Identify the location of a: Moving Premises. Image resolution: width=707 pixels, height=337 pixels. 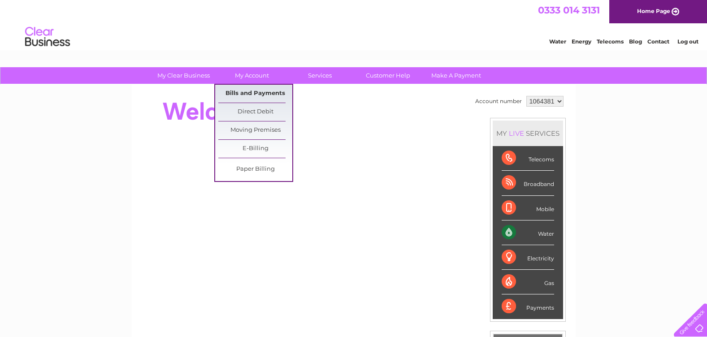
(255, 131).